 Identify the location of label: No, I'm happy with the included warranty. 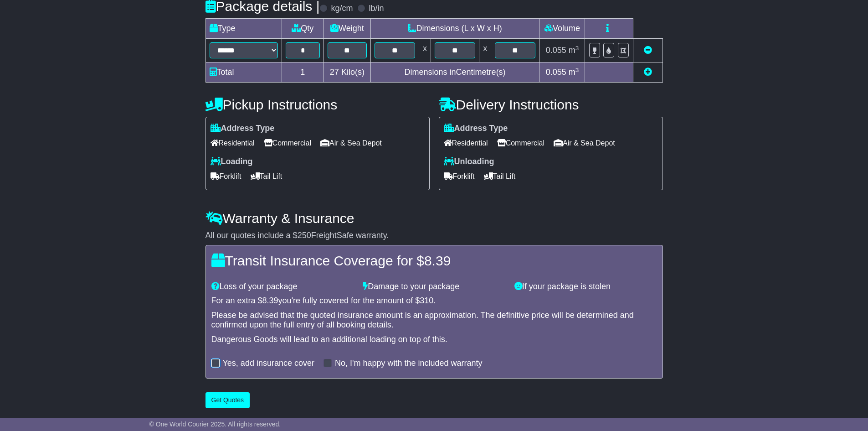
(409, 364).